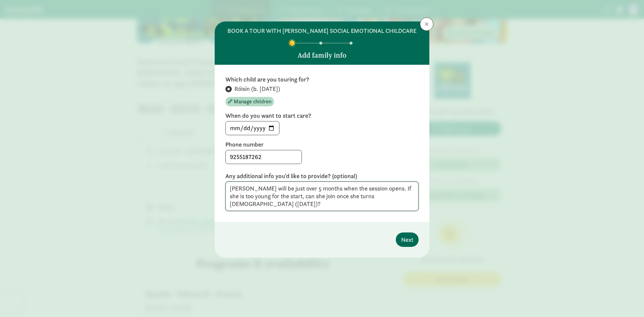 This screenshot has height=317, width=644. I want to click on input: 5555555555, so click(263, 157).